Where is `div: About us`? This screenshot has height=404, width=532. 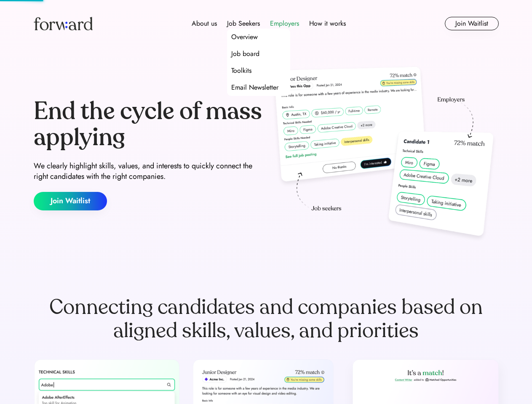
div: About us is located at coordinates (204, 24).